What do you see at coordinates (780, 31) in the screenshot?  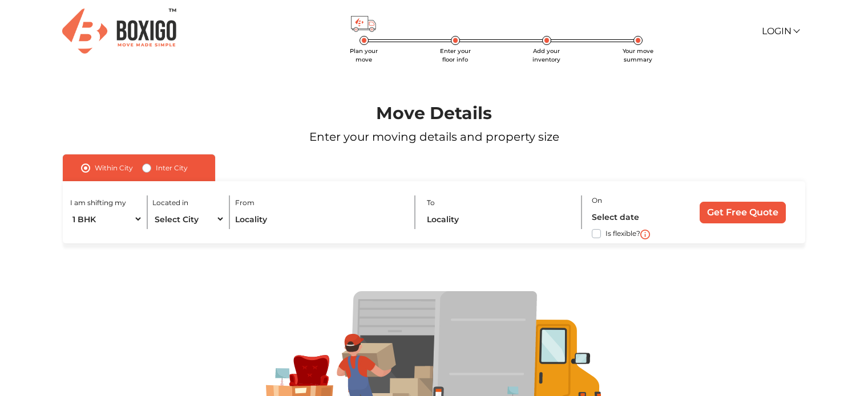 I see `a: Login` at bounding box center [780, 31].